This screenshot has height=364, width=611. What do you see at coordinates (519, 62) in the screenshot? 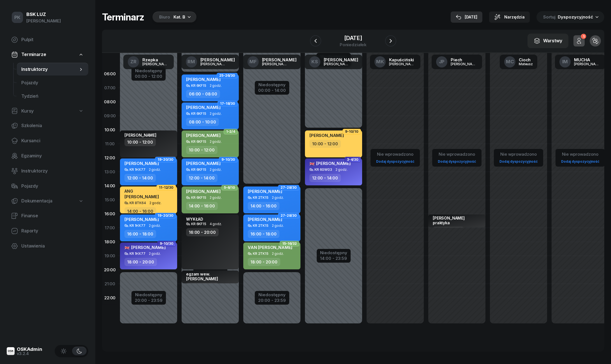
I see `a: MCCiochMateusz` at bounding box center [519, 62].